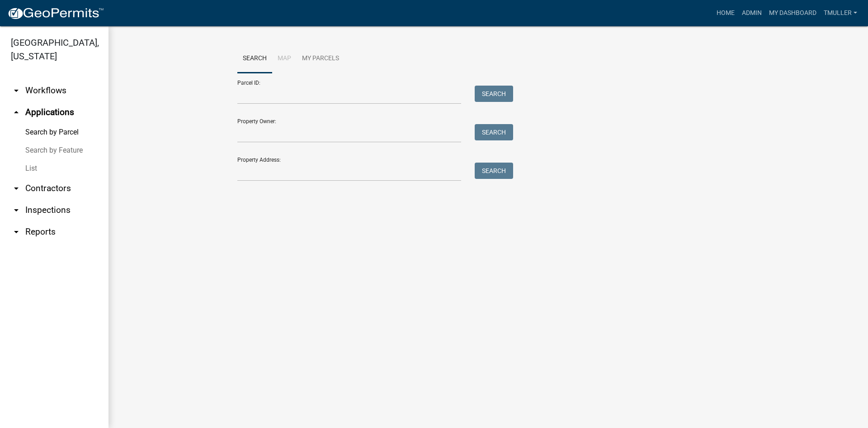  I want to click on a: Search, so click(255, 59).